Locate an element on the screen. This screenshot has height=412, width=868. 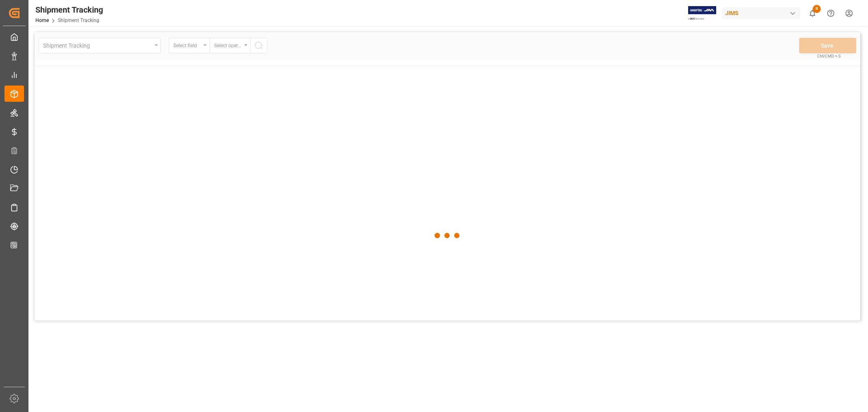
a: Home is located at coordinates (42, 21).